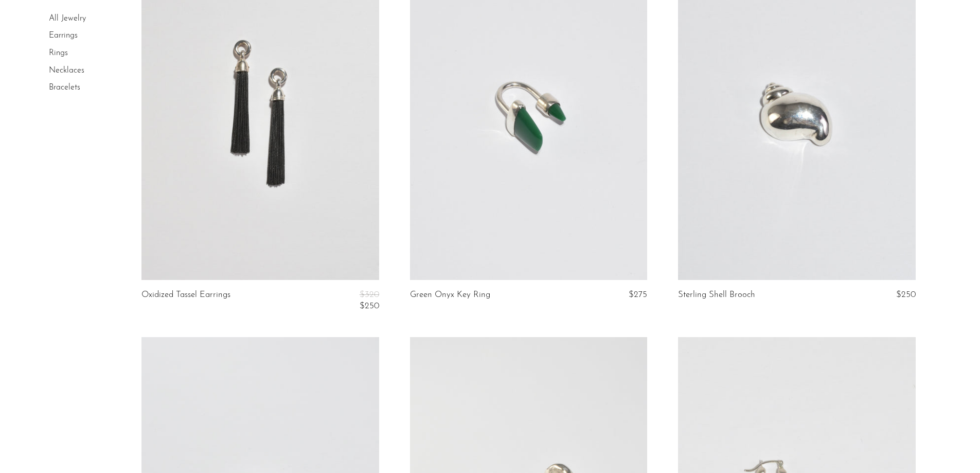 This screenshot has width=980, height=473. What do you see at coordinates (66, 71) in the screenshot?
I see `a: Necklaces` at bounding box center [66, 71].